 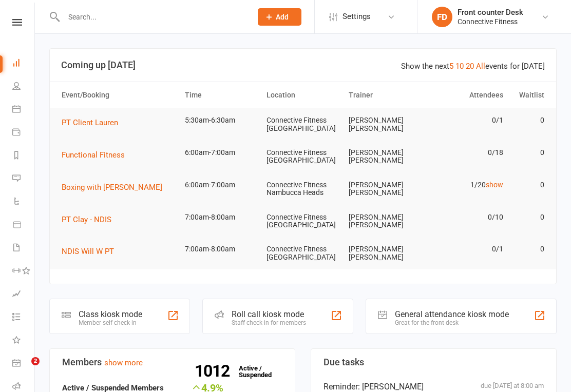 What do you see at coordinates (86, 219) in the screenshot?
I see `span: PT Clay - NDIS` at bounding box center [86, 219].